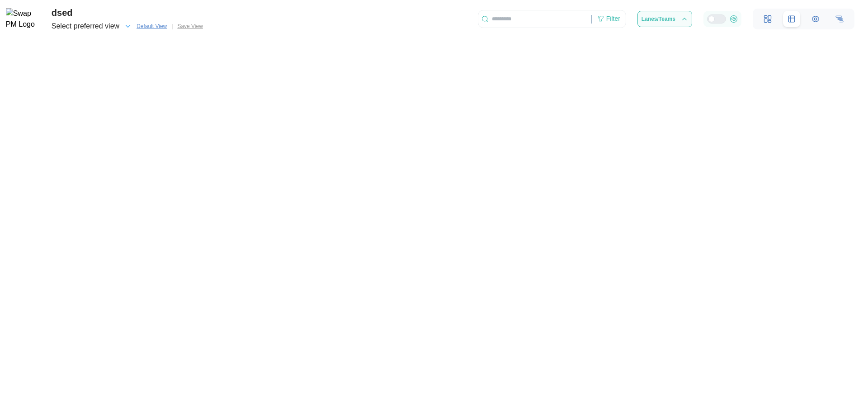 The width and height of the screenshot is (868, 412). Describe the element at coordinates (152, 26) in the screenshot. I see `button: Default View` at that location.